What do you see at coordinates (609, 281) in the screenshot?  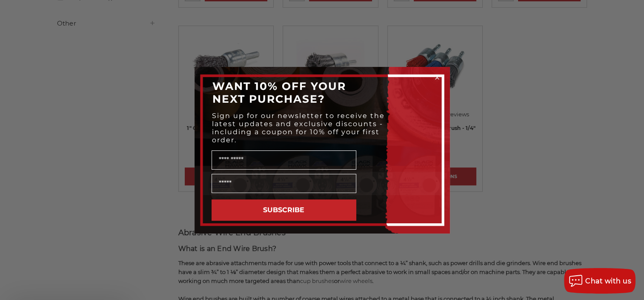 I see `span: Chat with us` at bounding box center [609, 281].